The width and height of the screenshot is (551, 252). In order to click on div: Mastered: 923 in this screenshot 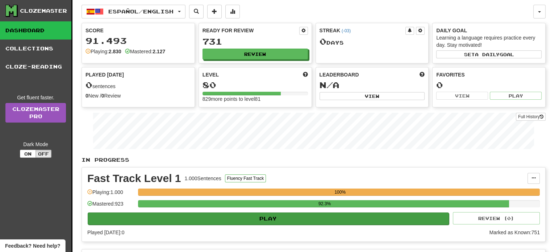, I will do `click(111, 206)`.